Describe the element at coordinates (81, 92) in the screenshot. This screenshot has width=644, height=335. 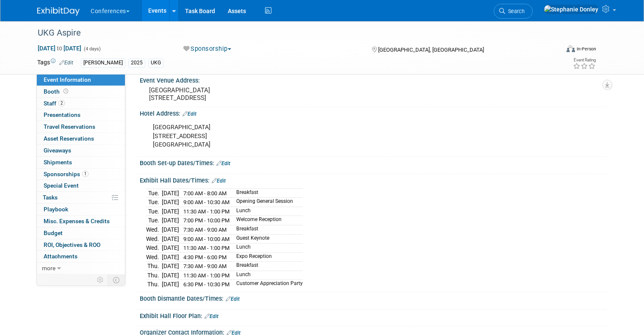
I see `a: Booth` at that location.